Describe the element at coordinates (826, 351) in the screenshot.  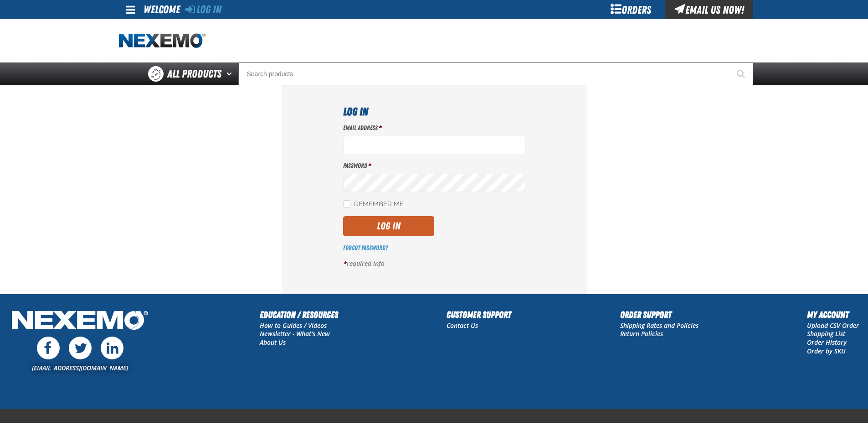
I see `a: Order by SKU` at that location.